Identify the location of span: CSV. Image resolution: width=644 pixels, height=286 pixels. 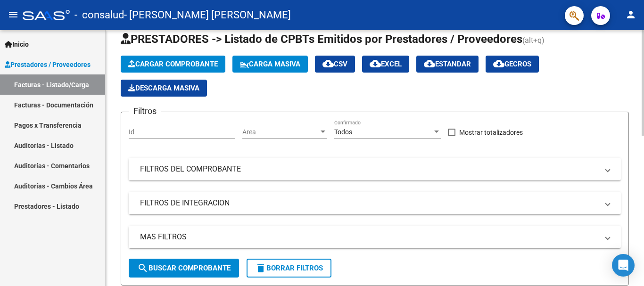
(335, 64).